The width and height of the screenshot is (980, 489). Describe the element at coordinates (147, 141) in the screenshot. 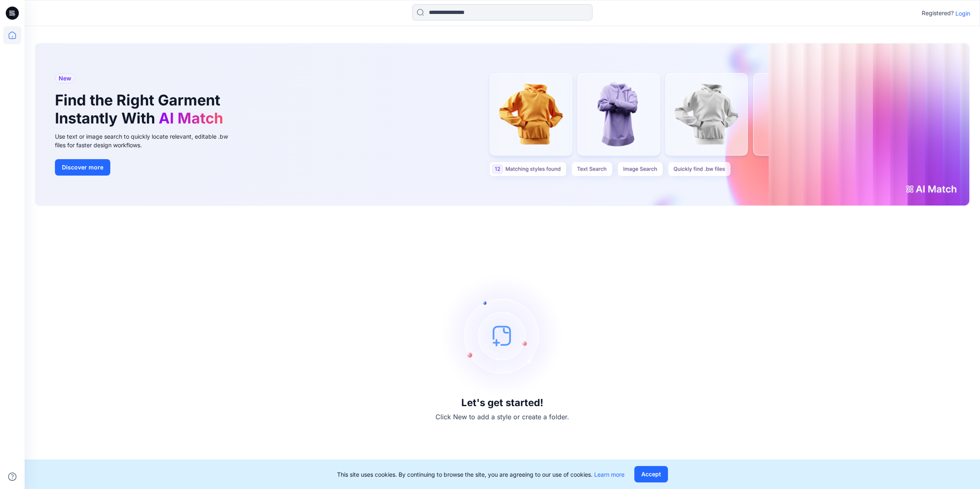

I see `div: Use text or image search to quickly locate relevant, editable .bw files for faster design workflows.` at that location.